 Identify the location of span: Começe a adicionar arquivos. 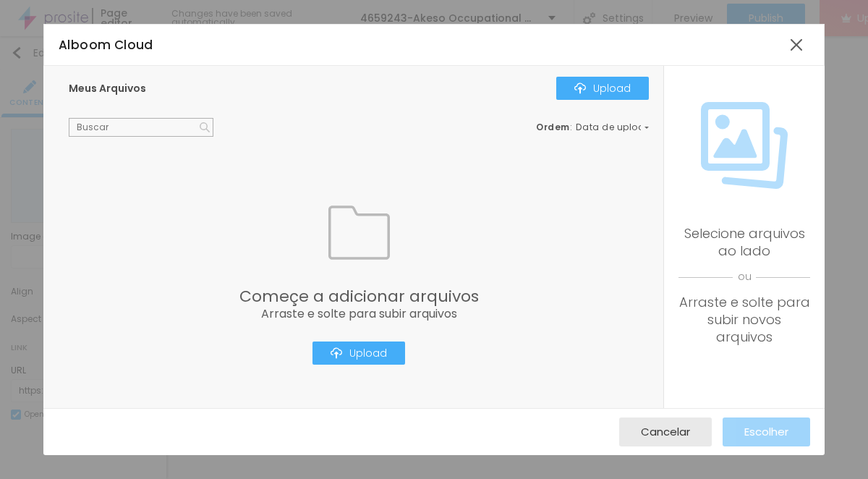
(359, 297).